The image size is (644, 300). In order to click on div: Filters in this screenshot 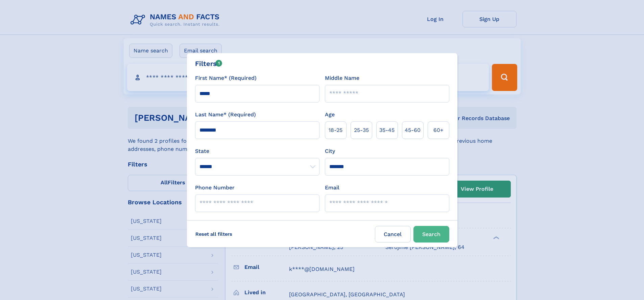, I will do `click(209, 64)`.